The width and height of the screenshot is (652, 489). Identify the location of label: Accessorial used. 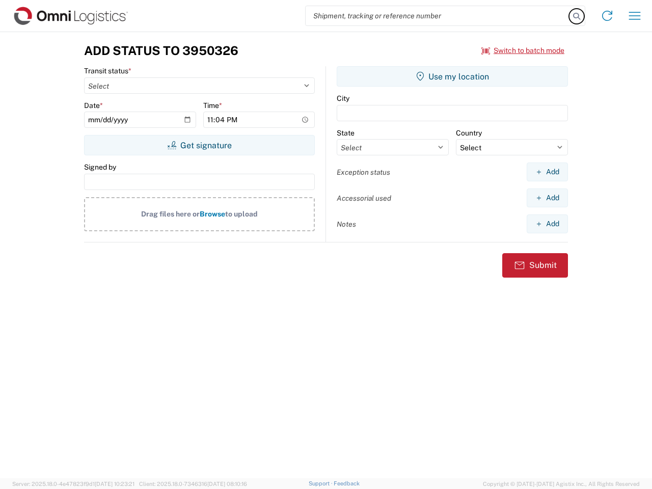
(364, 198).